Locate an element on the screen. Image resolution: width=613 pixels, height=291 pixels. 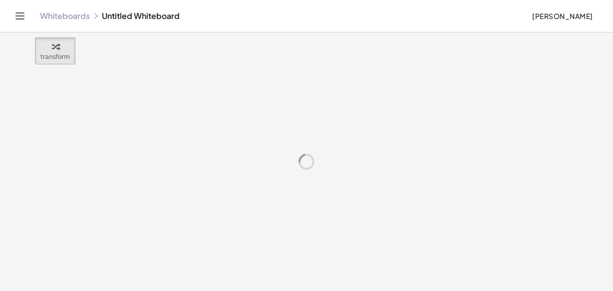
a: Whiteboards is located at coordinates (65, 16).